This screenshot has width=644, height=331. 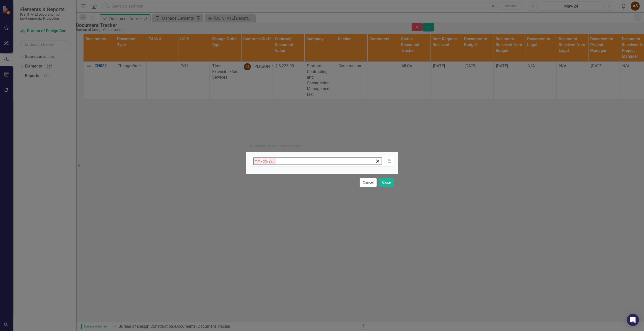 What do you see at coordinates (276, 146) in the screenshot?
I see `div: Document To Contract Manager` at bounding box center [276, 146].